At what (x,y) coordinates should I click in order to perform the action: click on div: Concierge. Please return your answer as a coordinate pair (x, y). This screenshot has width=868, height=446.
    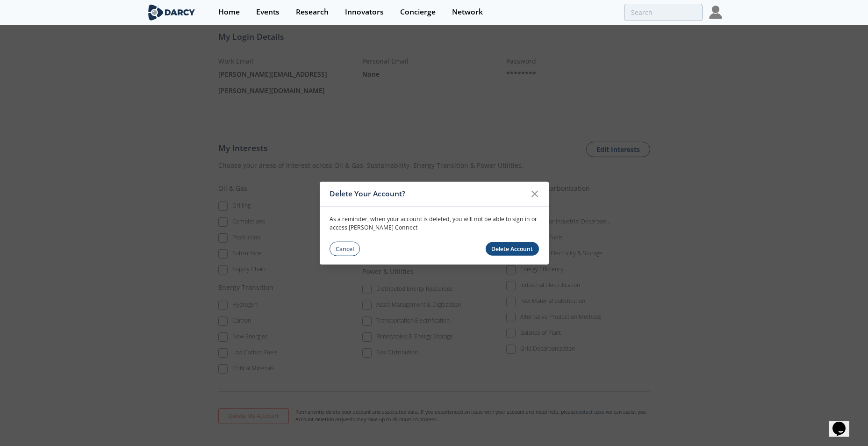
    Looking at the image, I should click on (418, 12).